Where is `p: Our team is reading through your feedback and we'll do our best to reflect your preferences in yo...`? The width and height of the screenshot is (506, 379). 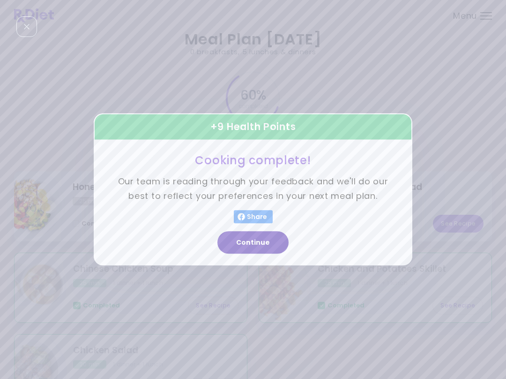
p: Our team is reading through your feedback and we'll do our best to reflect your preferences in yo... is located at coordinates (253, 189).